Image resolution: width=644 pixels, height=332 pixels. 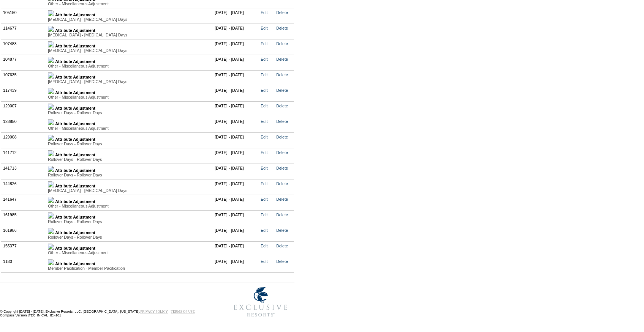 What do you see at coordinates (24, 16) in the screenshot?
I see `td: 105150` at bounding box center [24, 16].